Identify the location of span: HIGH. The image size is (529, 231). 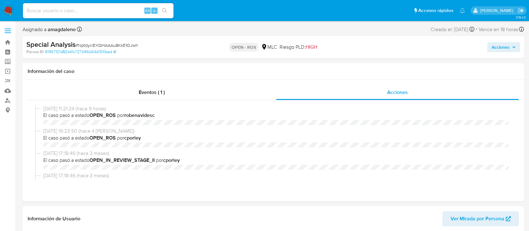
(311, 47).